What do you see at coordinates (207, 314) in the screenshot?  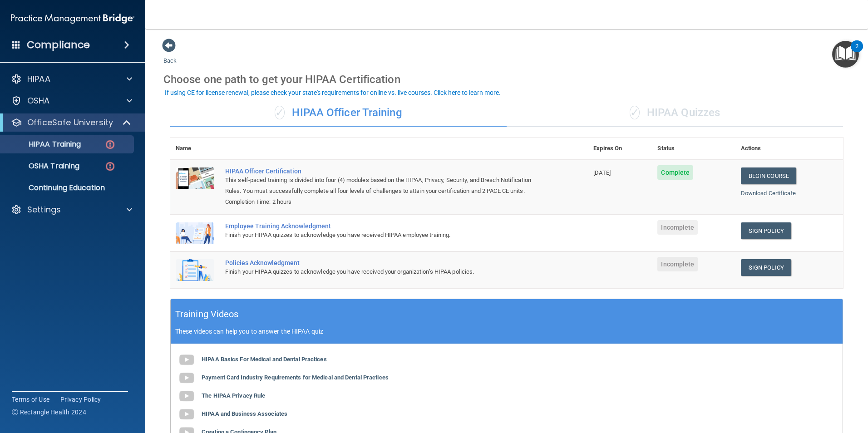 I see `h5: Training Videos` at bounding box center [207, 314].